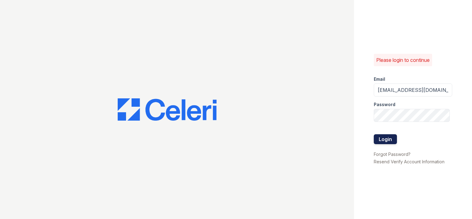  Describe the element at coordinates (379, 79) in the screenshot. I see `label: Email` at that location.